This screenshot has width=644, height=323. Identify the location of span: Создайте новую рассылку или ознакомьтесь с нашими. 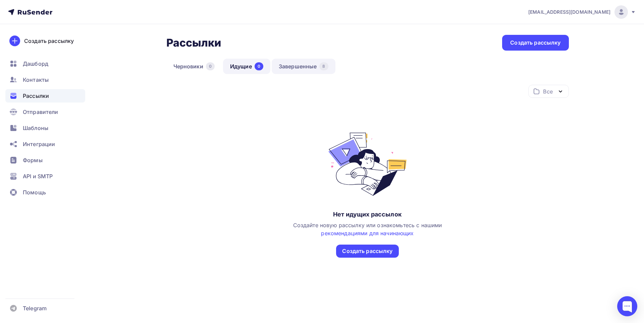
(368, 229).